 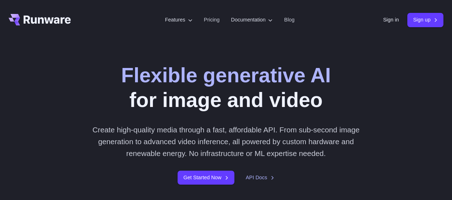 What do you see at coordinates (391, 20) in the screenshot?
I see `a: Sign in` at bounding box center [391, 20].